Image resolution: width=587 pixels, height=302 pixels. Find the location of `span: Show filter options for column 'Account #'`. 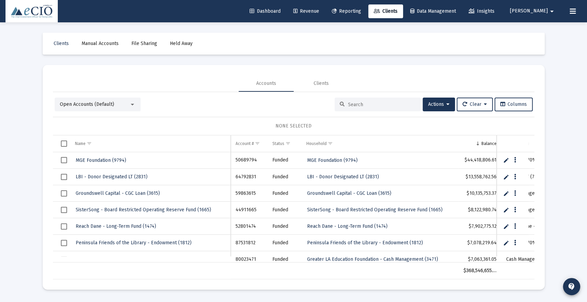

span: Show filter options for column 'Account #' is located at coordinates (257, 143).